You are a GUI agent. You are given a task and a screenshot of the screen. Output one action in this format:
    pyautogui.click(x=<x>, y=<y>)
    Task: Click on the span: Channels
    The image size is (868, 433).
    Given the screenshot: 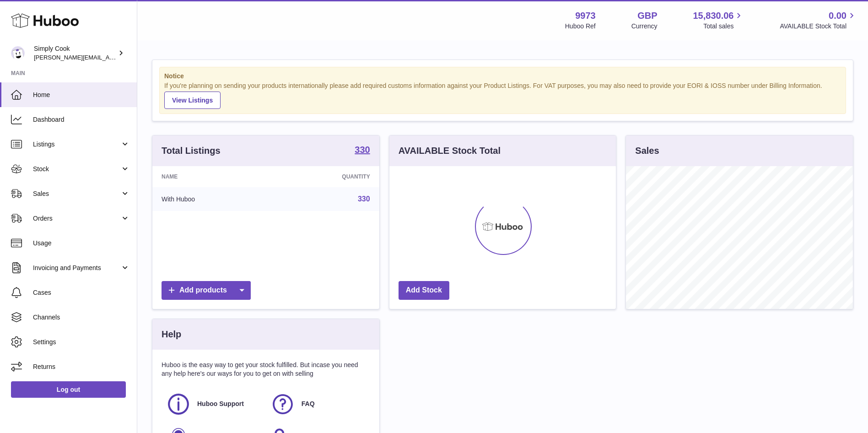 What is the action you would take?
    pyautogui.click(x=81, y=317)
    